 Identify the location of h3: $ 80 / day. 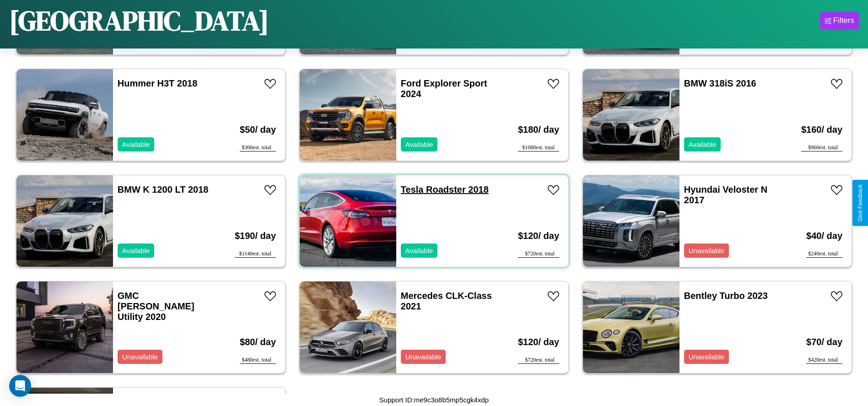
(258, 342).